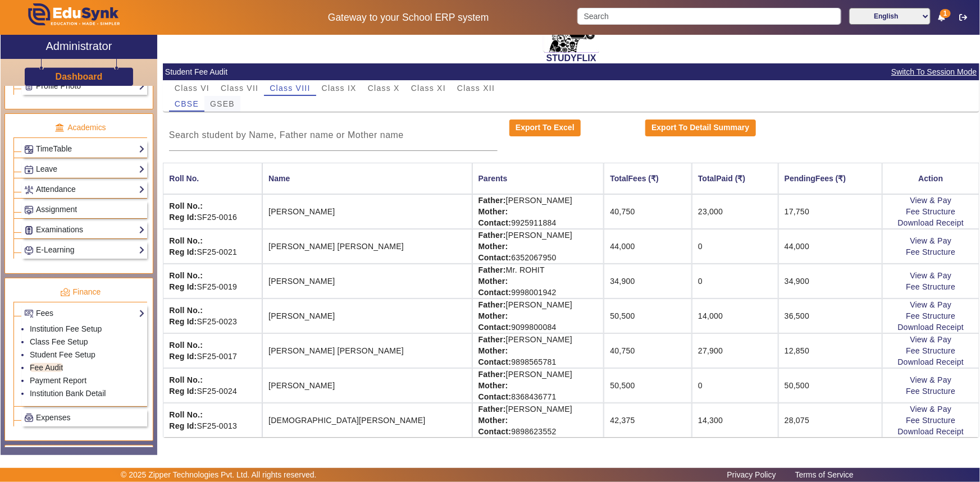 This screenshot has width=980, height=482. What do you see at coordinates (212, 247) in the screenshot?
I see `td: SF25-0021` at bounding box center [212, 247].